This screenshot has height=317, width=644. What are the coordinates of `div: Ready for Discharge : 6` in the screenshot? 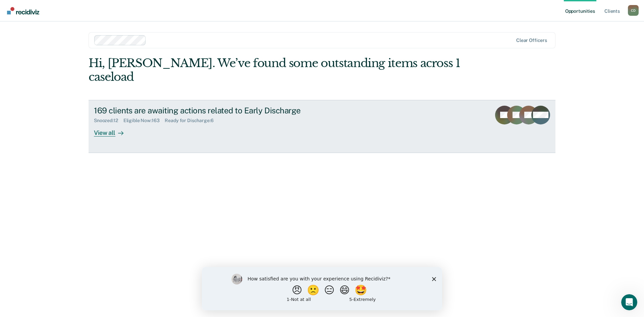 It's located at (192, 121).